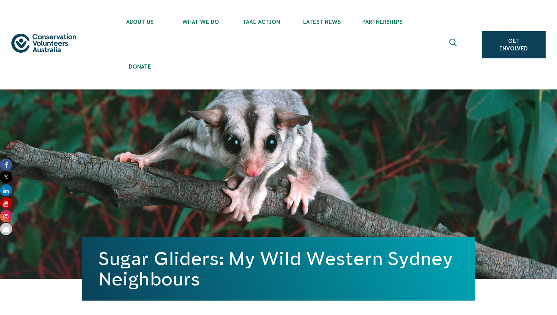 This screenshot has height=315, width=557. Describe the element at coordinates (200, 22) in the screenshot. I see `span: What We Do` at that location.